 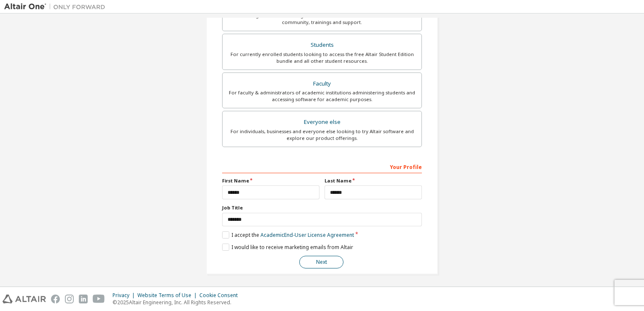 What do you see at coordinates (322, 45) in the screenshot?
I see `div: Students` at bounding box center [322, 45].